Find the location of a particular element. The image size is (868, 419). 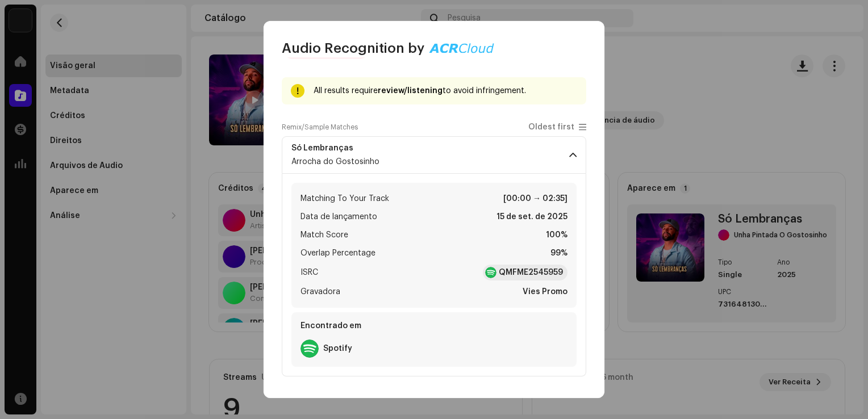

p-togglebutton: Oldest first is located at coordinates (557, 127).